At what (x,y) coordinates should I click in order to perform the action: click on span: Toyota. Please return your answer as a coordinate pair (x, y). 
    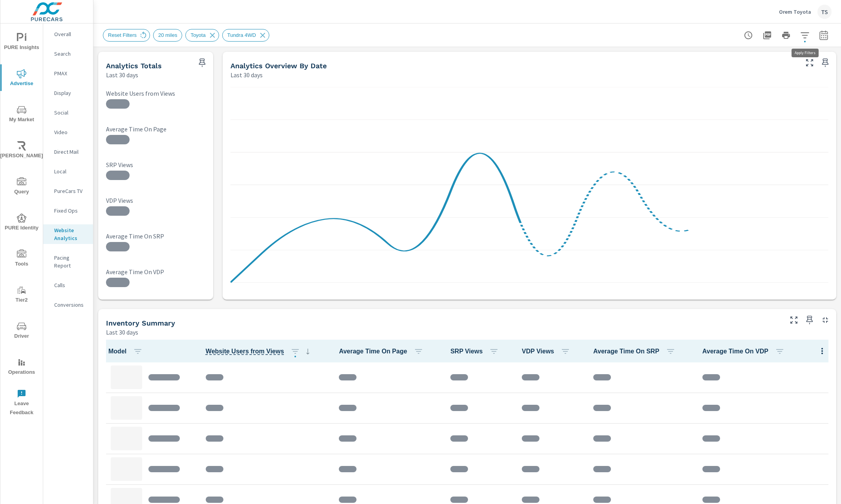
    Looking at the image, I should click on (198, 35).